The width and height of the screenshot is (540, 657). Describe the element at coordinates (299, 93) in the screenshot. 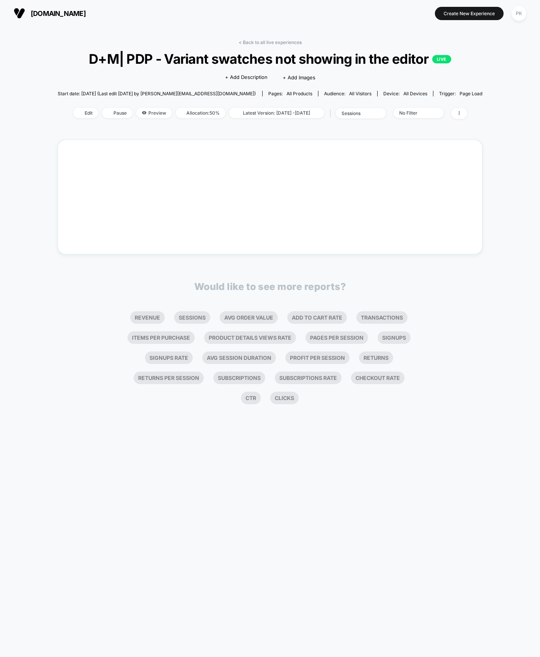

I see `span: all products` at that location.